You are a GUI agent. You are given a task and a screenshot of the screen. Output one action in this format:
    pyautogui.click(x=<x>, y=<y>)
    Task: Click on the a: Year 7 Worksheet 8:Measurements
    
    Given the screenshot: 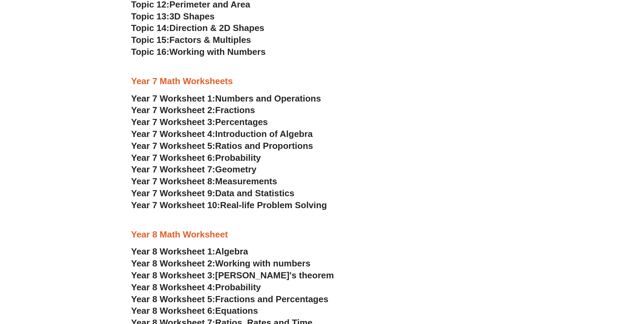 What is the action you would take?
    pyautogui.click(x=204, y=181)
    